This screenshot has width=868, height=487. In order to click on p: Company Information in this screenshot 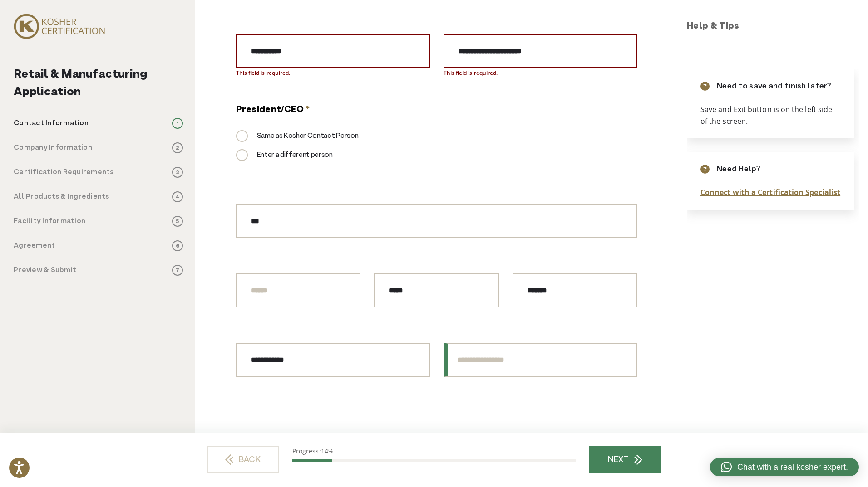, I will do `click(53, 148)`.